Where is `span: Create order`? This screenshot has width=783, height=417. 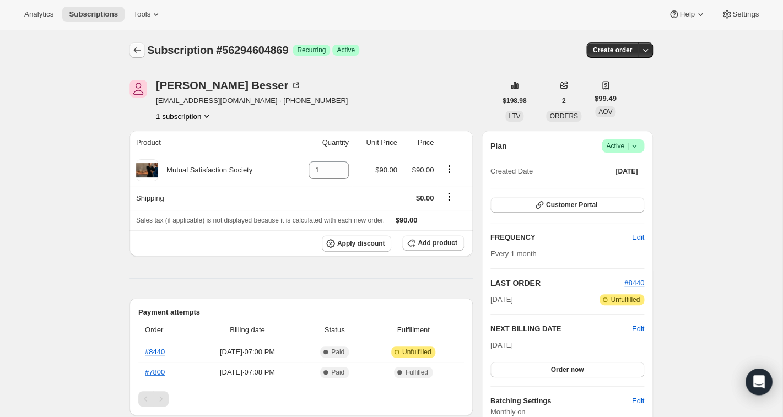
span: Create order is located at coordinates (612, 50).